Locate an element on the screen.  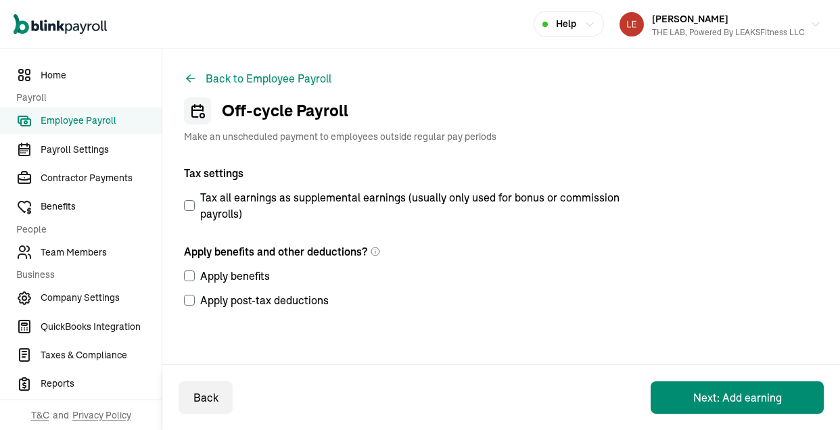
span: Employee Payroll is located at coordinates (101, 120).